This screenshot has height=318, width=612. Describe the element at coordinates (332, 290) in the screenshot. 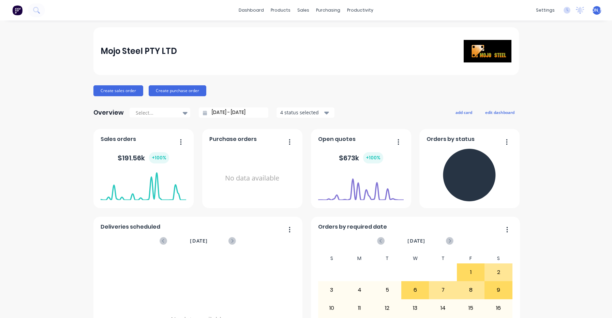

I see `div: 3` at that location.